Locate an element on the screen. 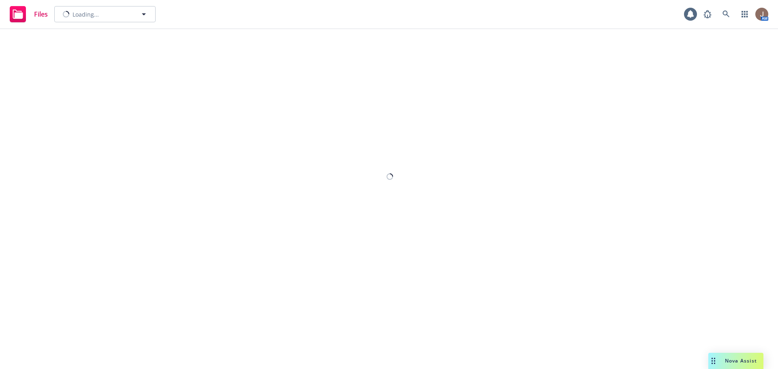 The image size is (778, 369). img: photo is located at coordinates (762, 14).